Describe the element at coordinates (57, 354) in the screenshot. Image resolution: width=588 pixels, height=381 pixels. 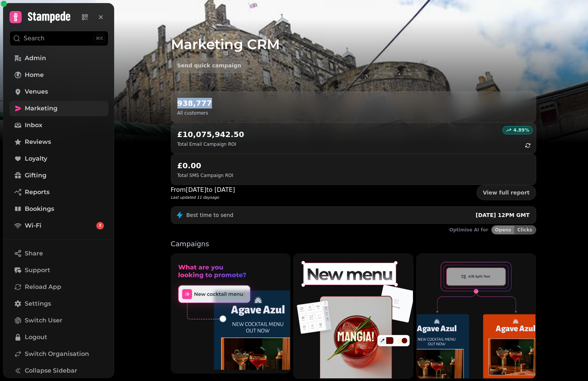
I see `span: Switch Organisation` at that location.